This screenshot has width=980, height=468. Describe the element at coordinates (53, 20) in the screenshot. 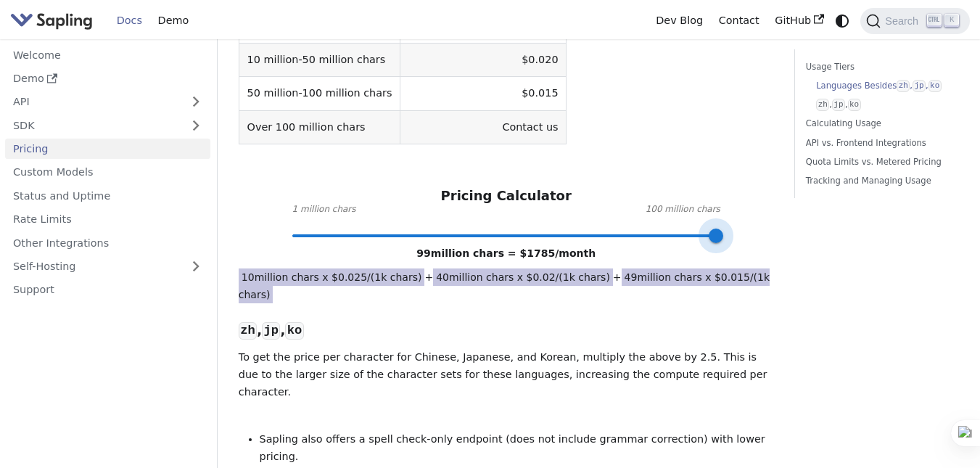

I see `a: Sapling.ai` at that location.